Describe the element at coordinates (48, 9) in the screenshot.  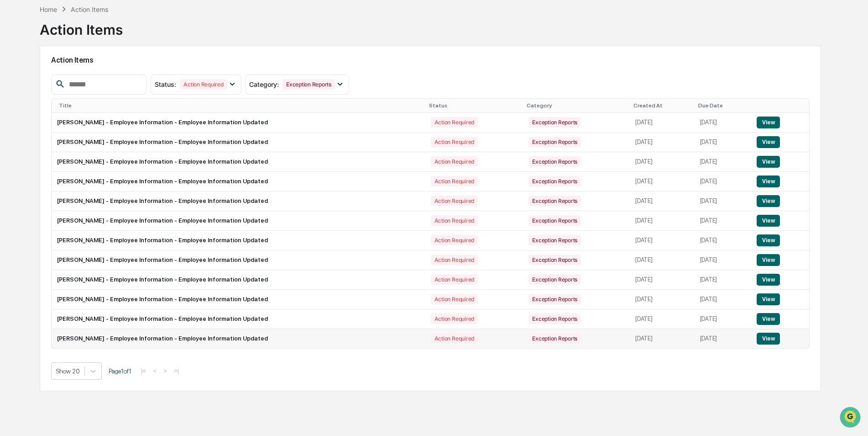
I see `div: Home` at that location.